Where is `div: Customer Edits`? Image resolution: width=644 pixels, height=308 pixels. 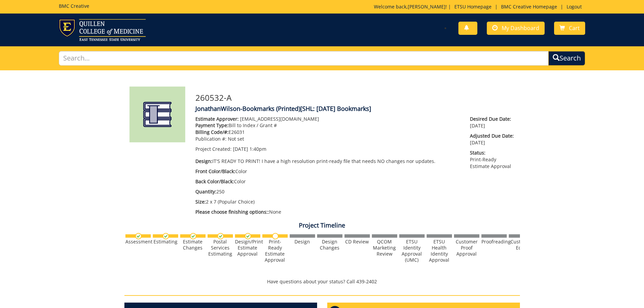
div: Customer Edits is located at coordinates (521, 245).